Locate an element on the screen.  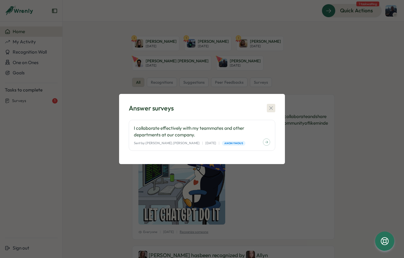
a: I collaborate effectively with my teammates and other departments at our company.Sent by:[PERSON_... is located at coordinates (202, 135).